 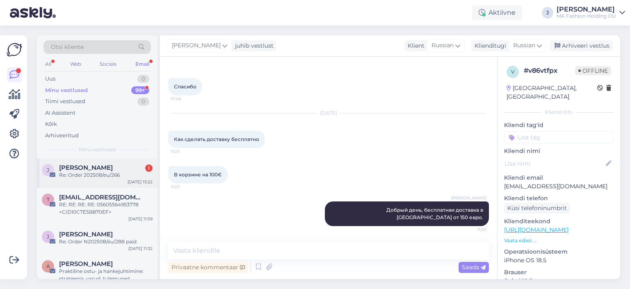 I want to click on div: RE: RE: RE: RE: 05605564953778 <CID10C7E5B870EF>, so click(x=106, y=208).